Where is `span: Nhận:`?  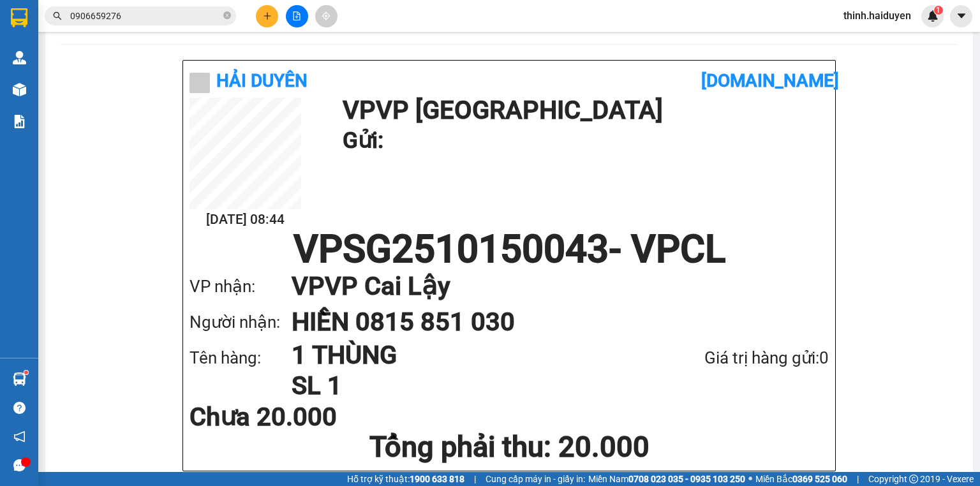
span: Nhận: is located at coordinates (164, 18).